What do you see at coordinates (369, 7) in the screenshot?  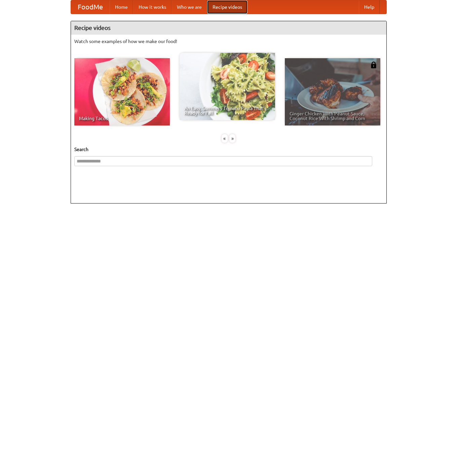 I see `a: Help` at bounding box center [369, 7].